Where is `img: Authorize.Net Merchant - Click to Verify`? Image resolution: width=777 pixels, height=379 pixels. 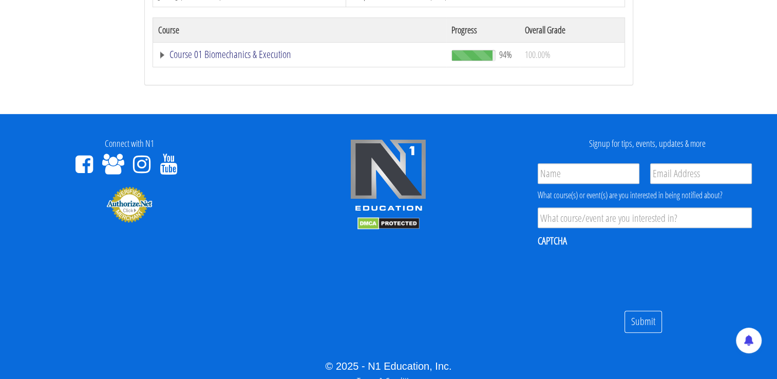
img: Authorize.Net Merchant - Click to Verify is located at coordinates (129, 204).